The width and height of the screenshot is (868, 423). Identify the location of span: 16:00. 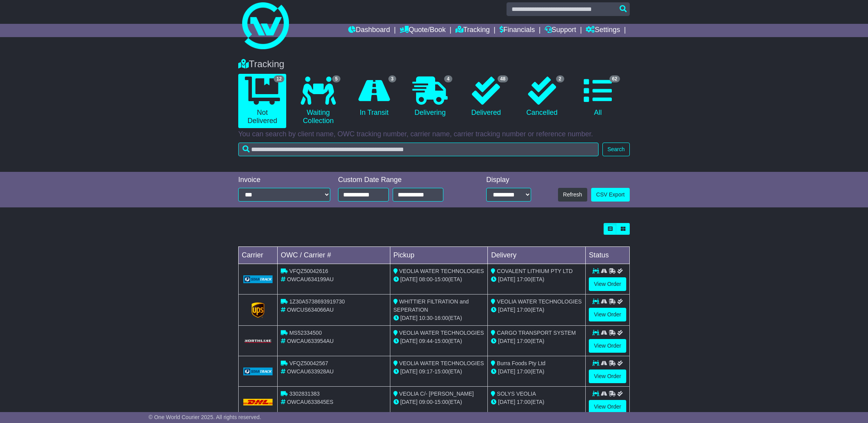
(441, 318).